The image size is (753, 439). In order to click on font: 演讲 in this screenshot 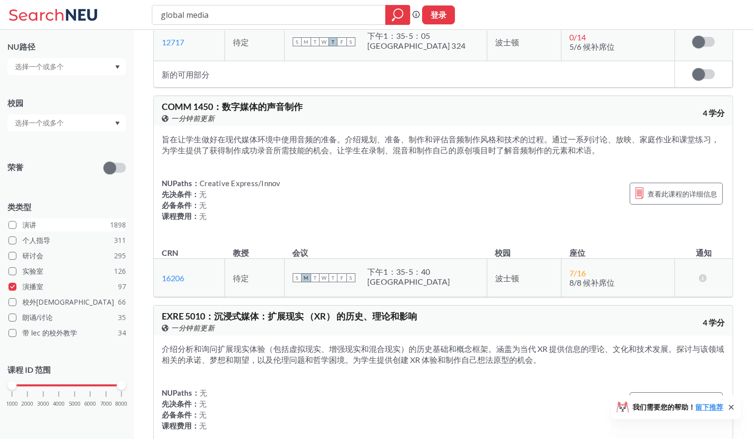, I will do `click(29, 224)`.